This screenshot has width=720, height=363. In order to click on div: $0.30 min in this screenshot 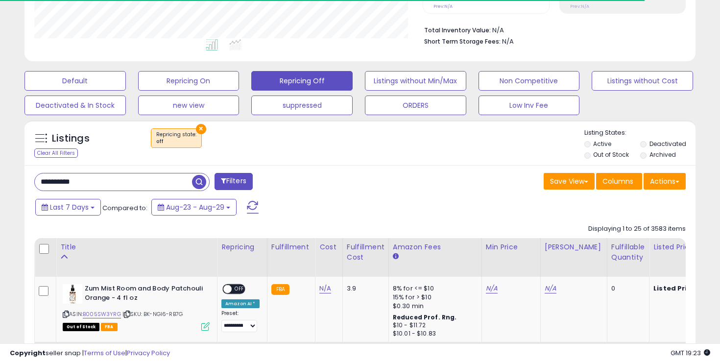, I will do `click(433, 306)`.